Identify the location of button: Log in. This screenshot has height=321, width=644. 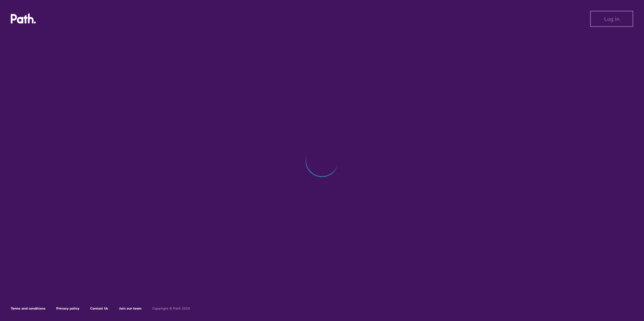
(612, 19).